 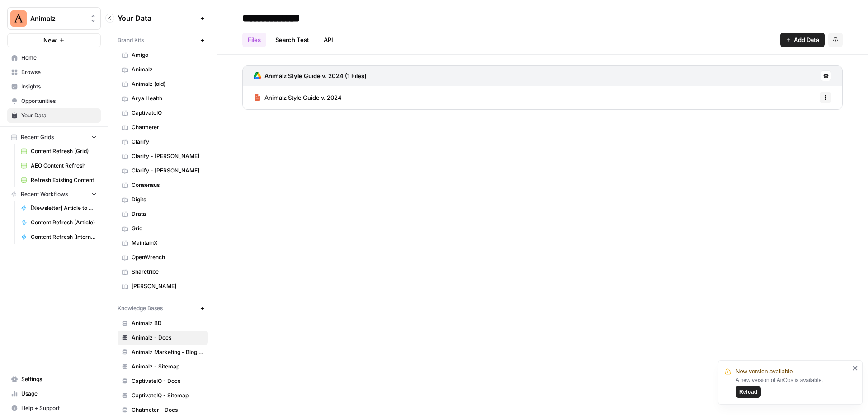 What do you see at coordinates (162, 243) in the screenshot?
I see `a: MaintainX` at bounding box center [162, 243].